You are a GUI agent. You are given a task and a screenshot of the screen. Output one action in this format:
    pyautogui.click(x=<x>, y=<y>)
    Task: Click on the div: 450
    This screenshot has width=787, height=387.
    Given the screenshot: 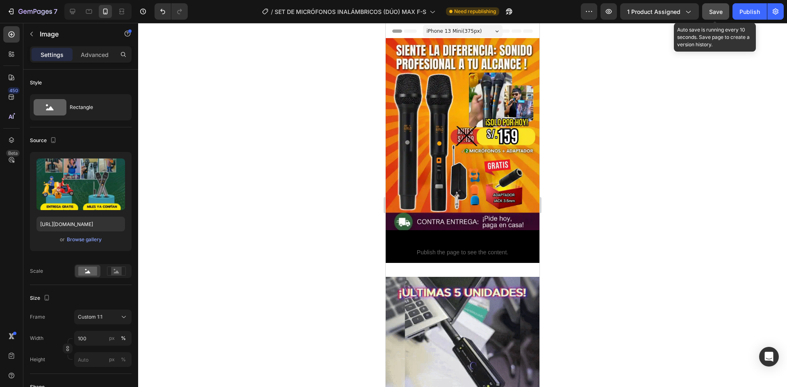 What is the action you would take?
    pyautogui.click(x=14, y=91)
    